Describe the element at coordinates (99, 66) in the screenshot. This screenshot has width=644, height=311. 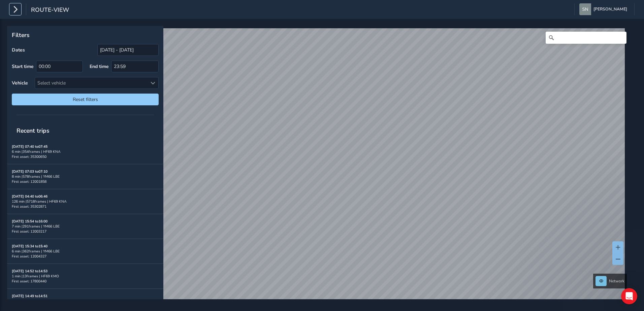
I see `label: End time` at that location.